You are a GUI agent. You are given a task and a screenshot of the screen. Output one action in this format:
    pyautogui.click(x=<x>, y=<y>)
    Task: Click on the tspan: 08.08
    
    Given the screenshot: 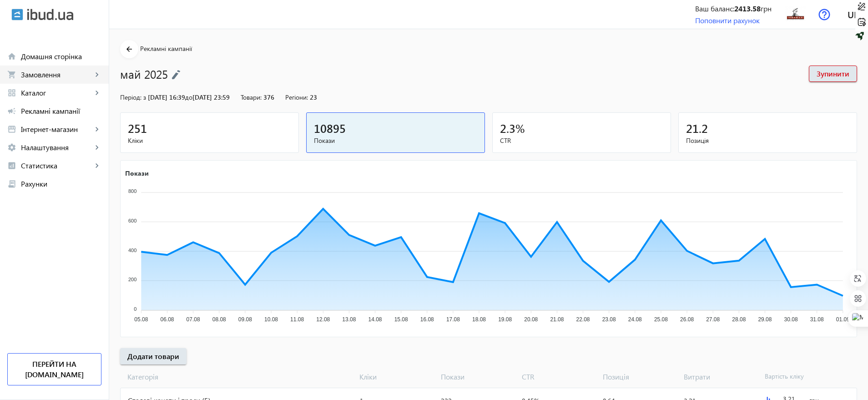 What is the action you would take?
    pyautogui.click(x=219, y=320)
    